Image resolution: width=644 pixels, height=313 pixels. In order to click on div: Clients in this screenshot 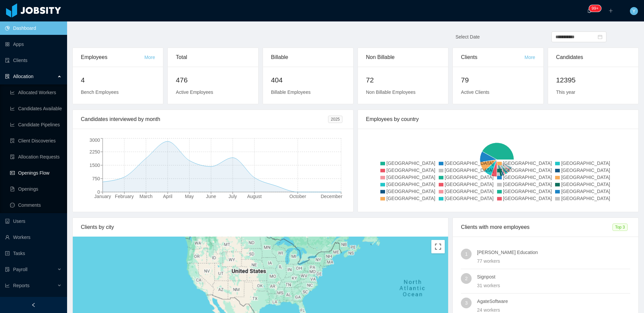, I will do `click(492, 57)`.